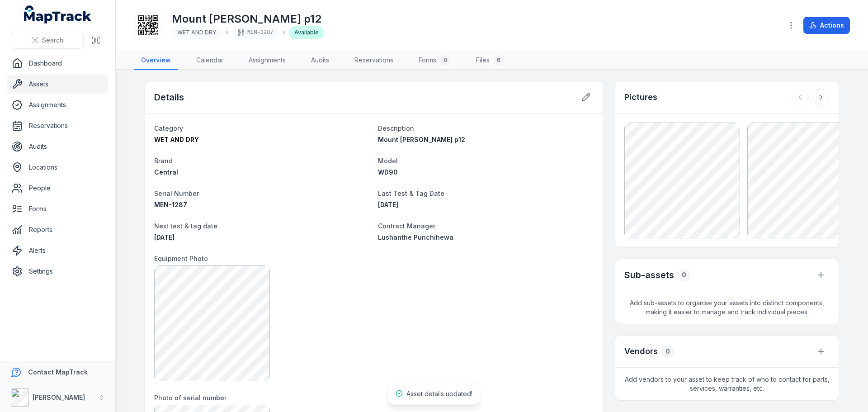 The height and width of the screenshot is (412, 868). Describe the element at coordinates (486, 238) in the screenshot. I see `a: Lushanthe Punchihewa` at that location.